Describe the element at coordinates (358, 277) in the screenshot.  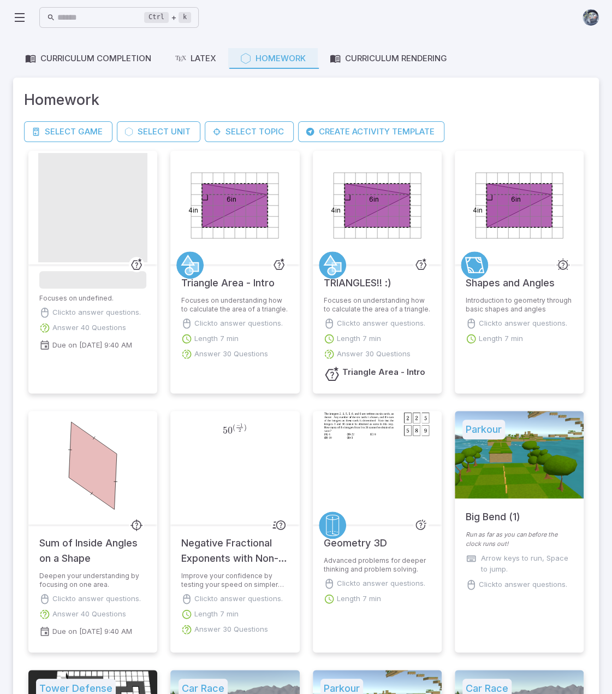
I see `h5: TRIANGLES!! :)` at that location.